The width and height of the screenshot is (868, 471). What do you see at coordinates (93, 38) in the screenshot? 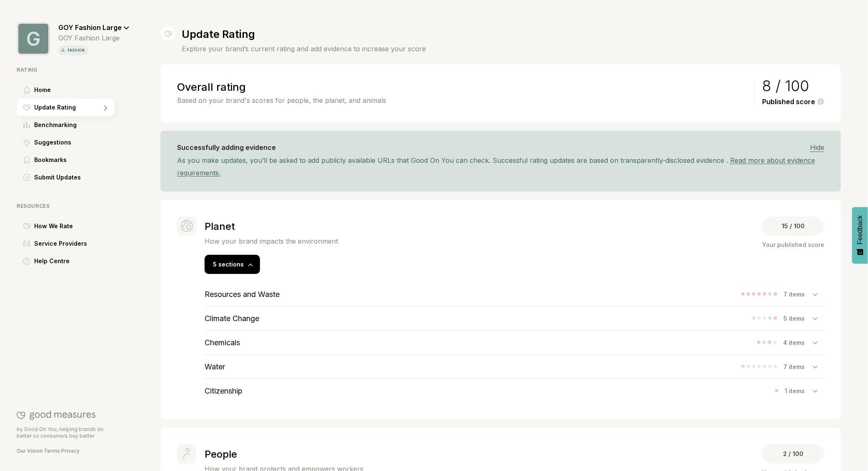
I see `div: GOY Fashion Large` at bounding box center [93, 38].